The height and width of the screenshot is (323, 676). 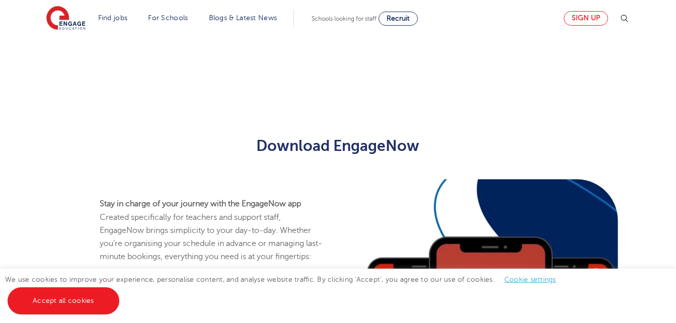 What do you see at coordinates (63, 301) in the screenshot?
I see `a: Accept all cookies` at bounding box center [63, 301].